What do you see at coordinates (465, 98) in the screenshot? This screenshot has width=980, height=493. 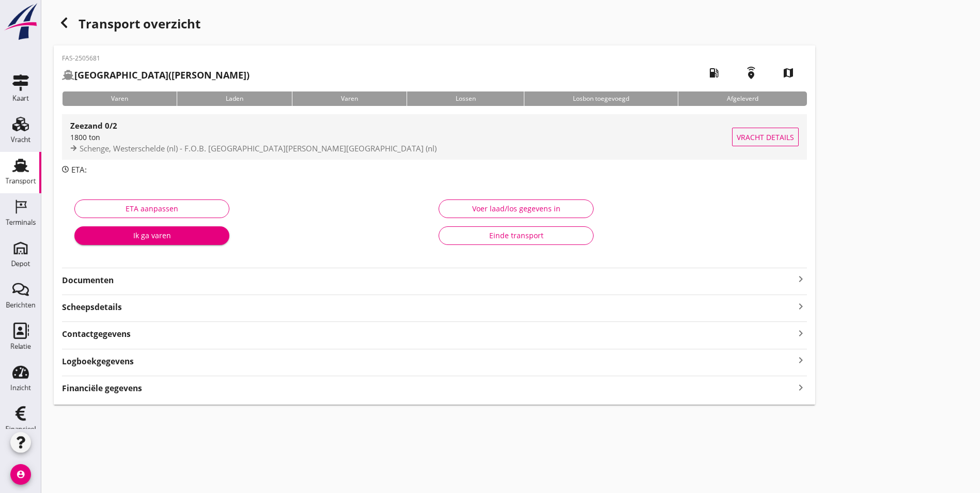 I see `div: Lossen` at bounding box center [465, 98].